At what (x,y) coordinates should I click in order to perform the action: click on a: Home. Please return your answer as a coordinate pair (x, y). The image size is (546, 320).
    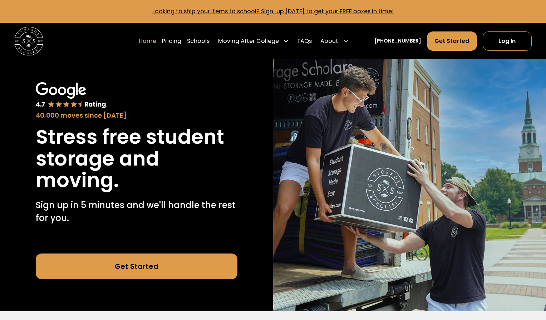
    Looking at the image, I should click on (147, 41).